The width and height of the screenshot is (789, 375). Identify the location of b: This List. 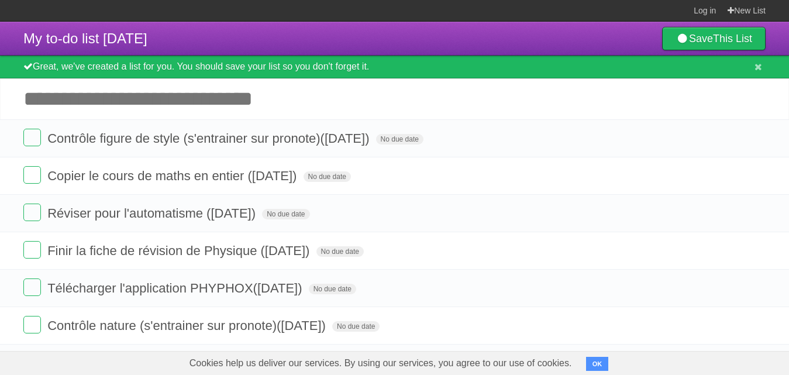
(732, 39).